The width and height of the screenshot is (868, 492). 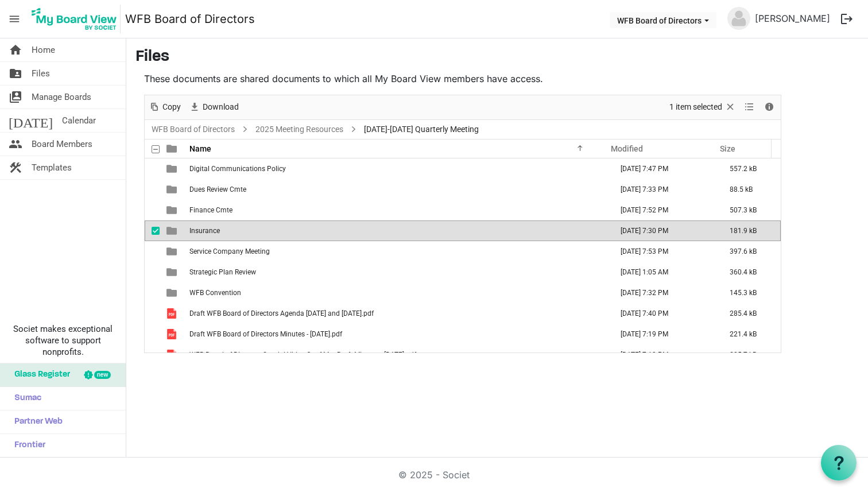 I want to click on div: Download, so click(x=213, y=107).